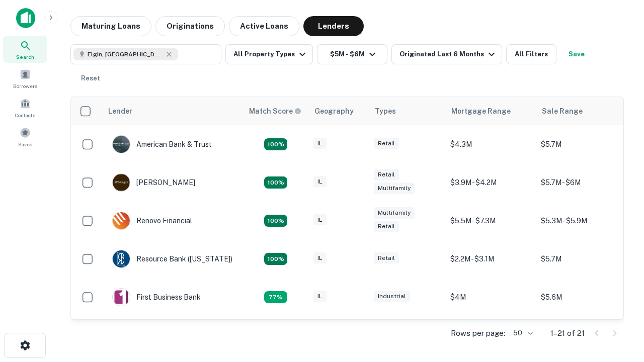 This screenshot has height=362, width=644. I want to click on div: Originated Last 6 Months, so click(448, 54).